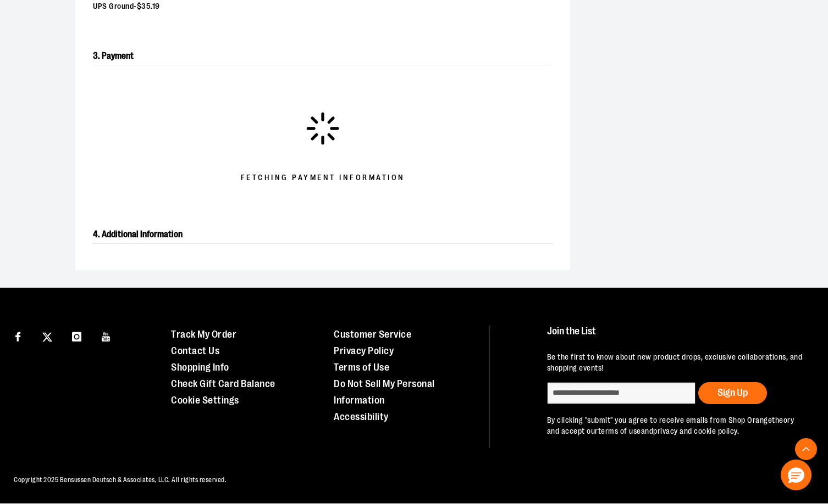 The height and width of the screenshot is (504, 828). Describe the element at coordinates (205, 400) in the screenshot. I see `a: Cookie Settings` at that location.